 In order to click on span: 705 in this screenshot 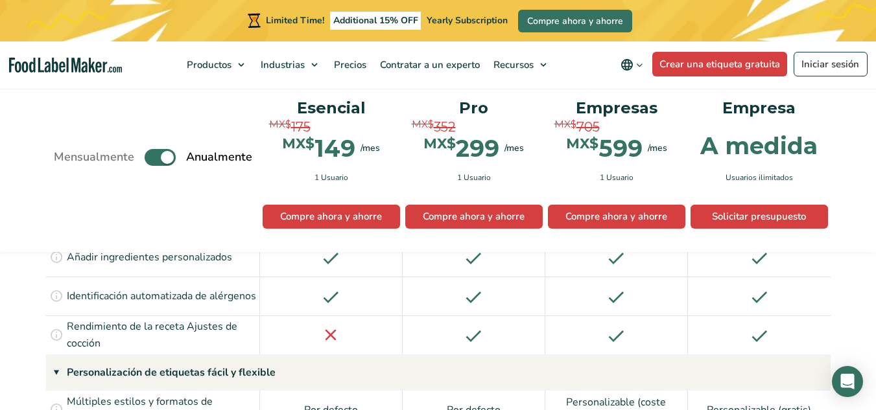, I will do `click(588, 126)`.